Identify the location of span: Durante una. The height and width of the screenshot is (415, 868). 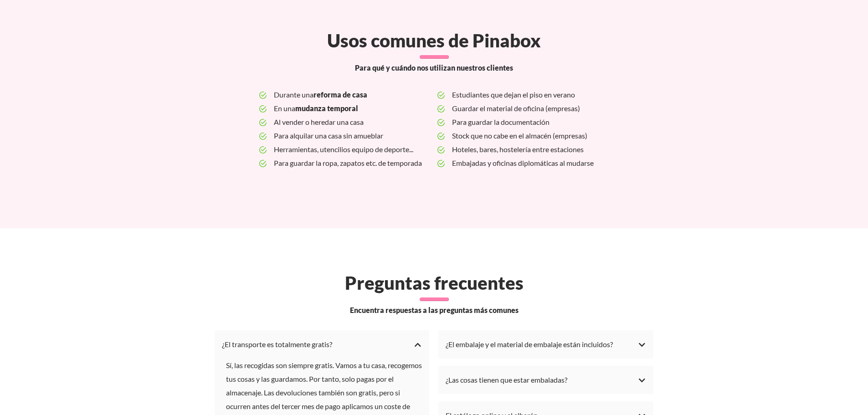
(352, 95).